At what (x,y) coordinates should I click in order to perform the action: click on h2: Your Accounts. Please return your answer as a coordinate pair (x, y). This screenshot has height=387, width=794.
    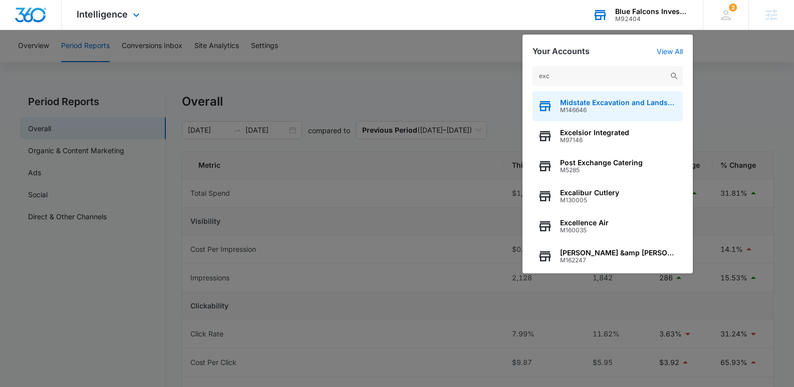
    Looking at the image, I should click on (561, 51).